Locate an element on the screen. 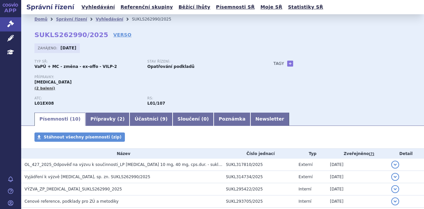 The image size is (424, 209). li: SUKLS262990/2025 is located at coordinates (156, 19).